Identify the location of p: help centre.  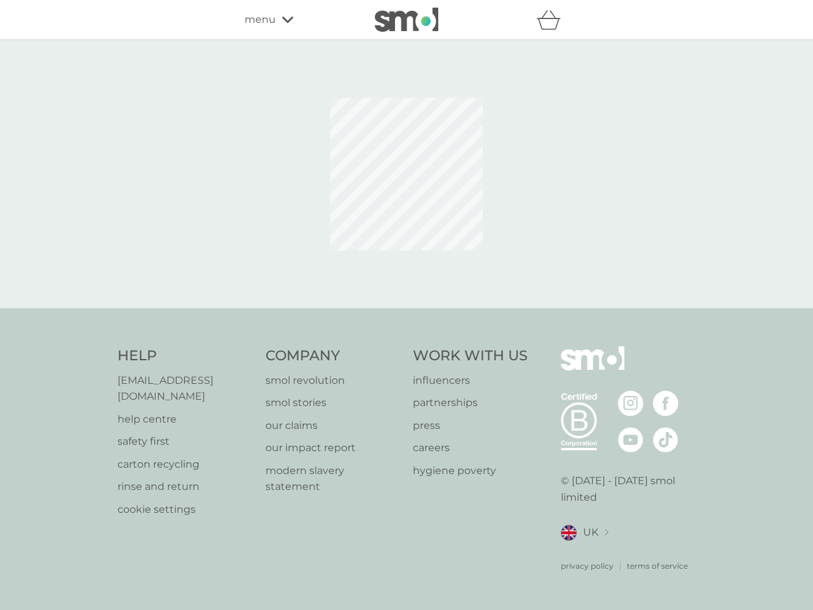
(185, 419).